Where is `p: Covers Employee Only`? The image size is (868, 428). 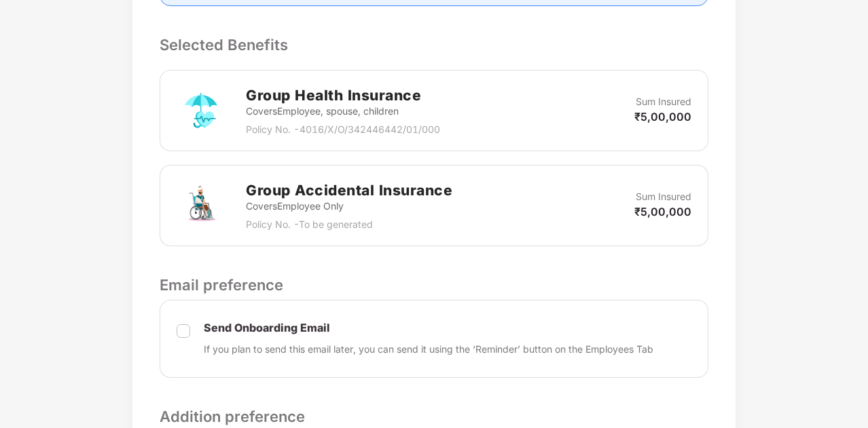 p: Covers Employee Only is located at coordinates (349, 206).